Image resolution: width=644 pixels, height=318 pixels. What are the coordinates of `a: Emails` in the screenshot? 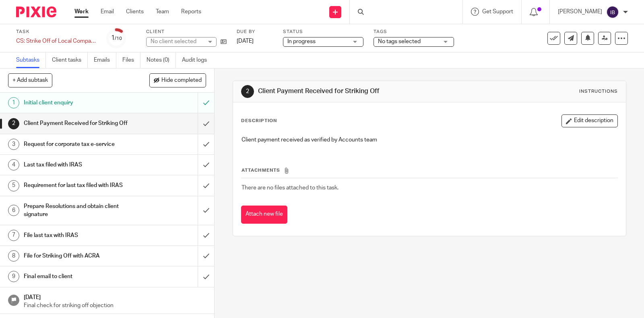 It's located at (105, 60).